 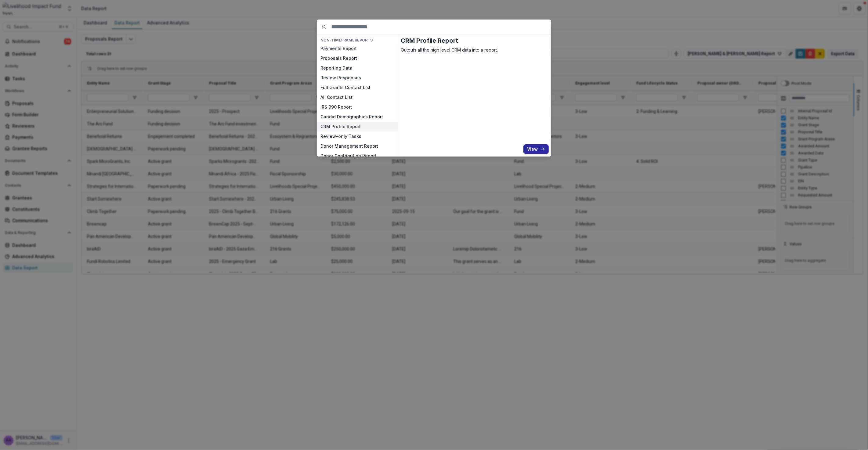 What do you see at coordinates (358, 88) in the screenshot?
I see `button: Full Grants Contact List` at bounding box center [358, 88].